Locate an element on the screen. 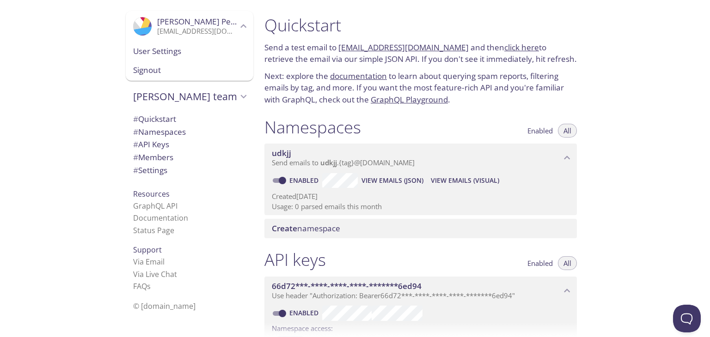 This screenshot has width=710, height=337. a: Documentation is located at coordinates (160, 218).